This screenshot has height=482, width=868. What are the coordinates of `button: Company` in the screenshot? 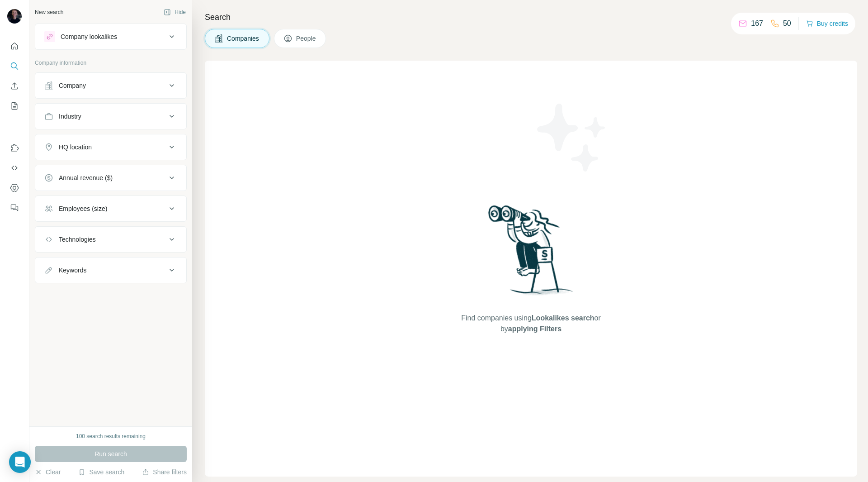 It's located at (111, 85).